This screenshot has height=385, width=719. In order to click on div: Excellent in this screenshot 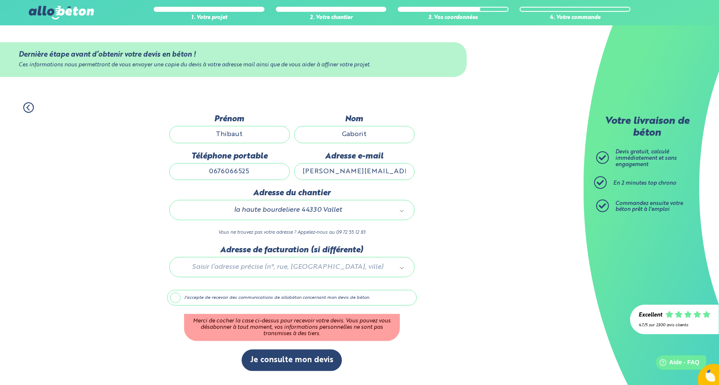, I will do `click(650, 316)`.